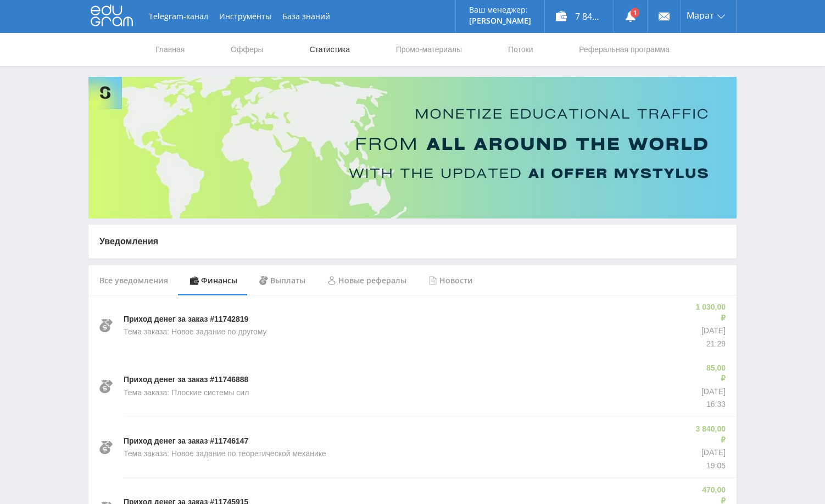 Image resolution: width=825 pixels, height=504 pixels. I want to click on p: 19:05, so click(710, 466).